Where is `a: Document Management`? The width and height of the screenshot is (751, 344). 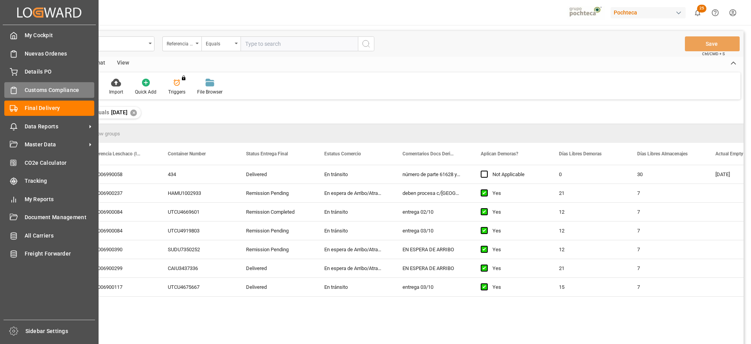 a: Document Management is located at coordinates (49, 217).